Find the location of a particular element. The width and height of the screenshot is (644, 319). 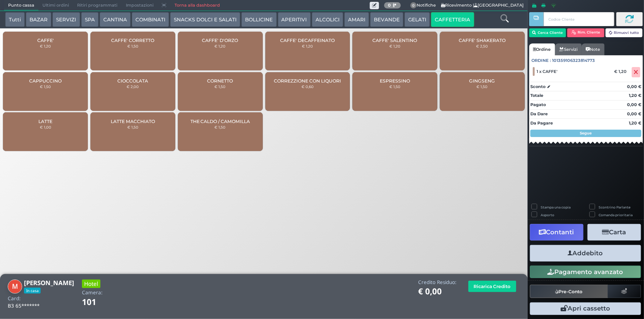

h4: Card: is located at coordinates (14, 298).